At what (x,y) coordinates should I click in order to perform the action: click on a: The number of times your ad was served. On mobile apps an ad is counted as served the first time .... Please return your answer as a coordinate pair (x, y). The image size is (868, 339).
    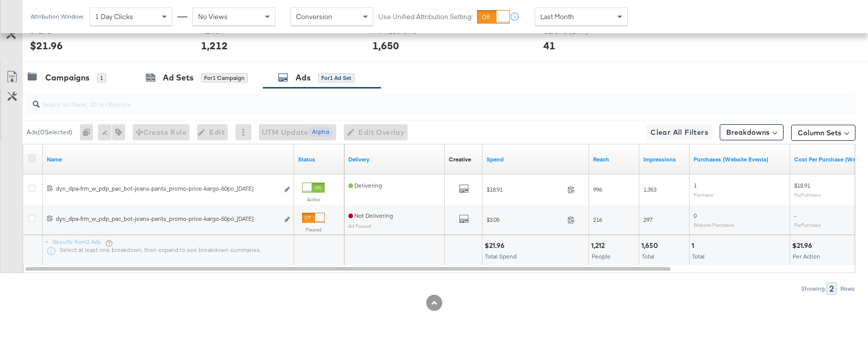
    Looking at the image, I should click on (665, 159).